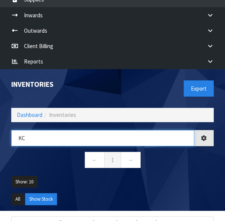 Image resolution: width=225 pixels, height=221 pixels. Describe the element at coordinates (103, 138) in the screenshot. I see `input: Search inventories` at that location.